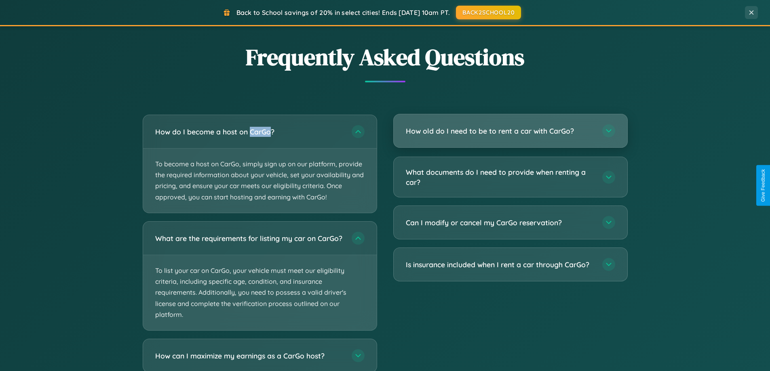 The image size is (770, 371). I want to click on h3: What are the requirements for listing my car on CarGo?, so click(249, 238).